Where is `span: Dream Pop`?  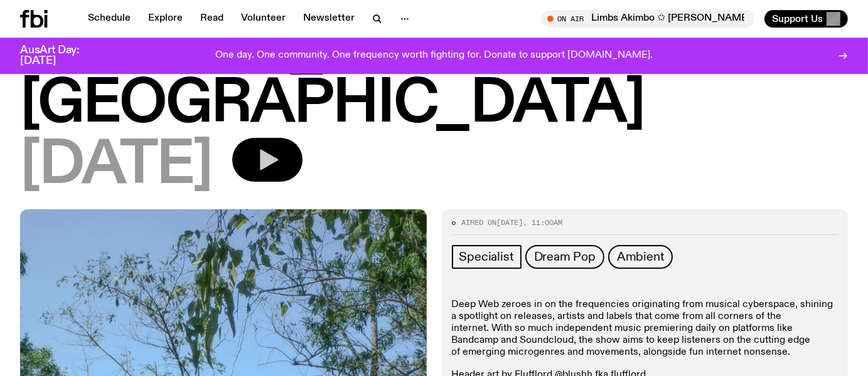
span: Dream Pop is located at coordinates (565, 257).